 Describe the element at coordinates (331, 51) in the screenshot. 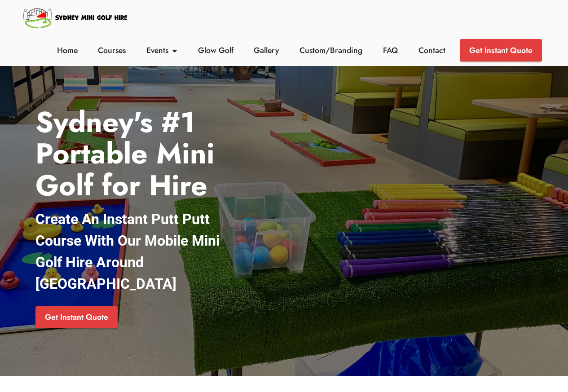

I see `a: Custom/Branding` at that location.